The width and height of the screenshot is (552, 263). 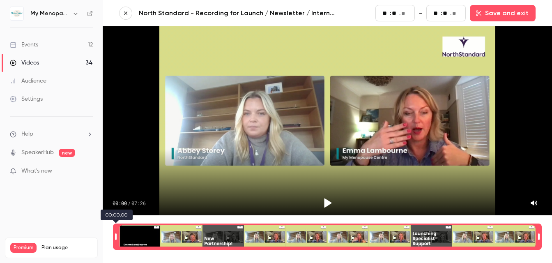 What do you see at coordinates (139, 203) in the screenshot?
I see `span: 07:26` at bounding box center [139, 203].